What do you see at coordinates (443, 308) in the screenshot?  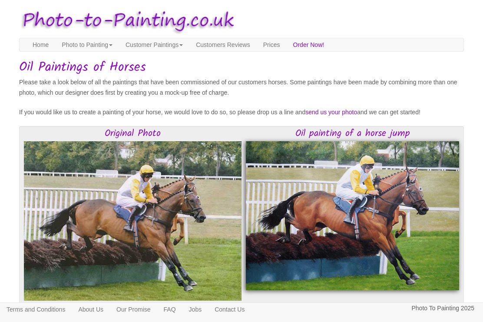 I see `p: Photo To Painting 2025` at bounding box center [443, 308].